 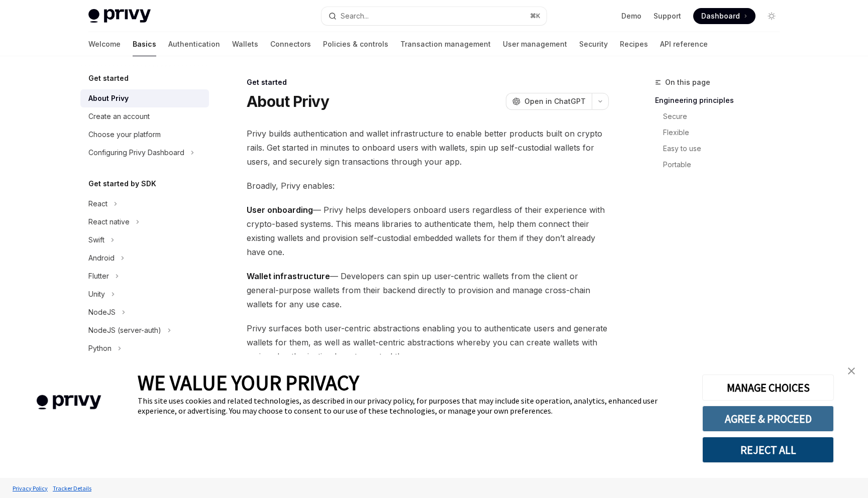 What do you see at coordinates (768, 450) in the screenshot?
I see `button: REJECT ALL` at bounding box center [768, 450].